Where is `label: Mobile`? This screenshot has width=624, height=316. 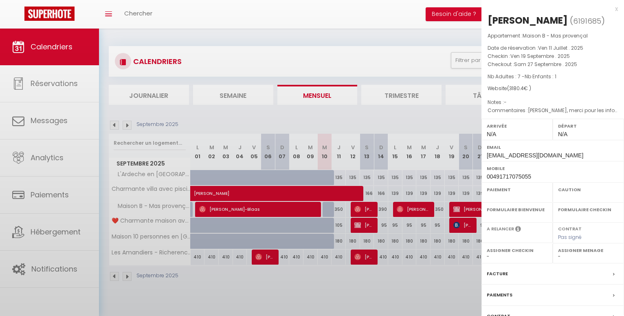 label: Mobile is located at coordinates (553, 168).